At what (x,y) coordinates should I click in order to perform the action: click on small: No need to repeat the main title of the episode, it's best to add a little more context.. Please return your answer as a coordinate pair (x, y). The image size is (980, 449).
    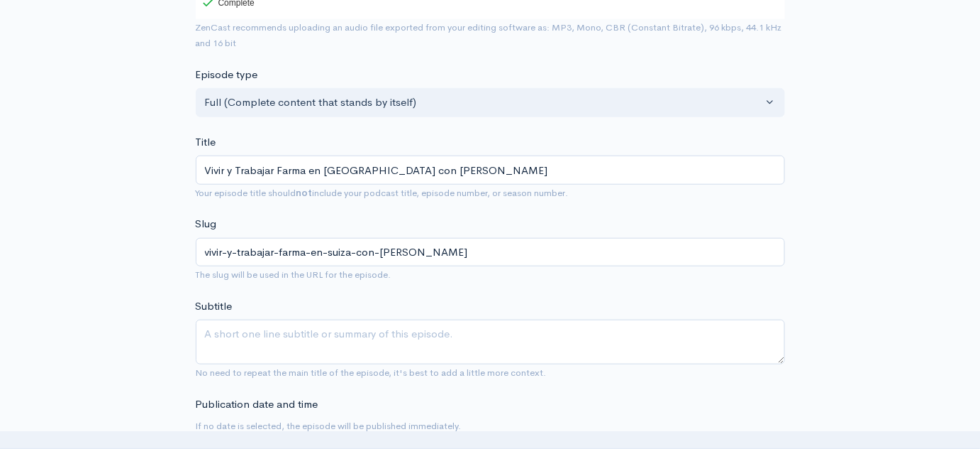
    Looking at the image, I should click on (371, 372).